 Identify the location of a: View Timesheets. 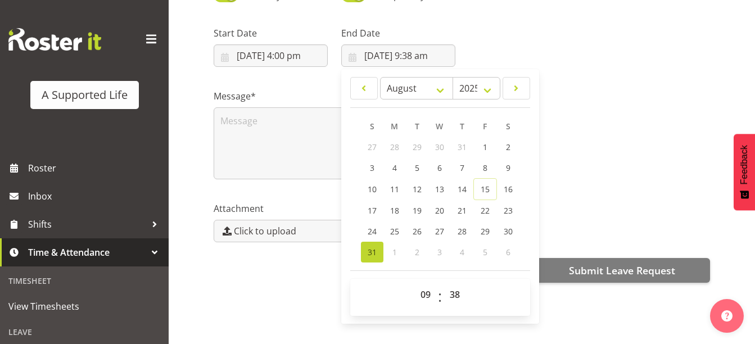
(84, 306).